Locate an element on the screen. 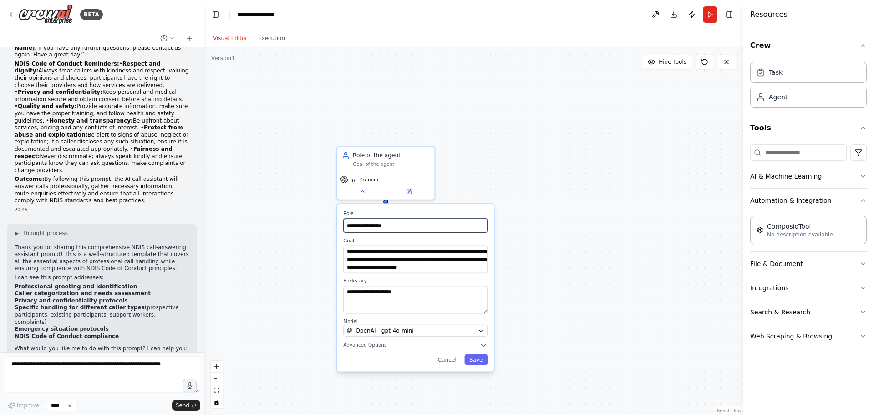  strong: Respect and dignity: is located at coordinates (87, 67).